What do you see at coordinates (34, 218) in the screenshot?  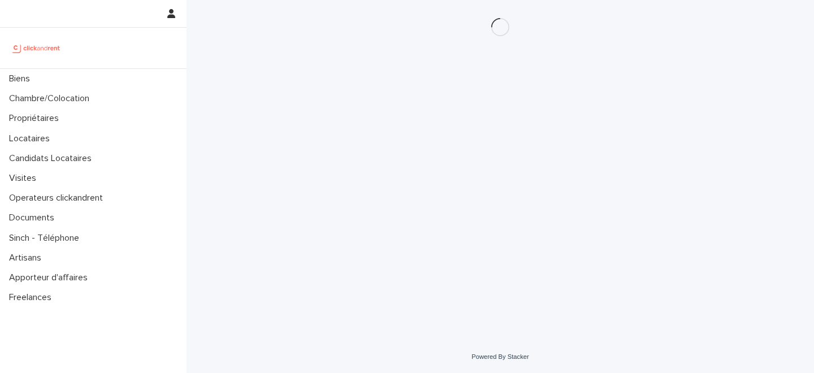 I see `p: Documents` at bounding box center [34, 218].